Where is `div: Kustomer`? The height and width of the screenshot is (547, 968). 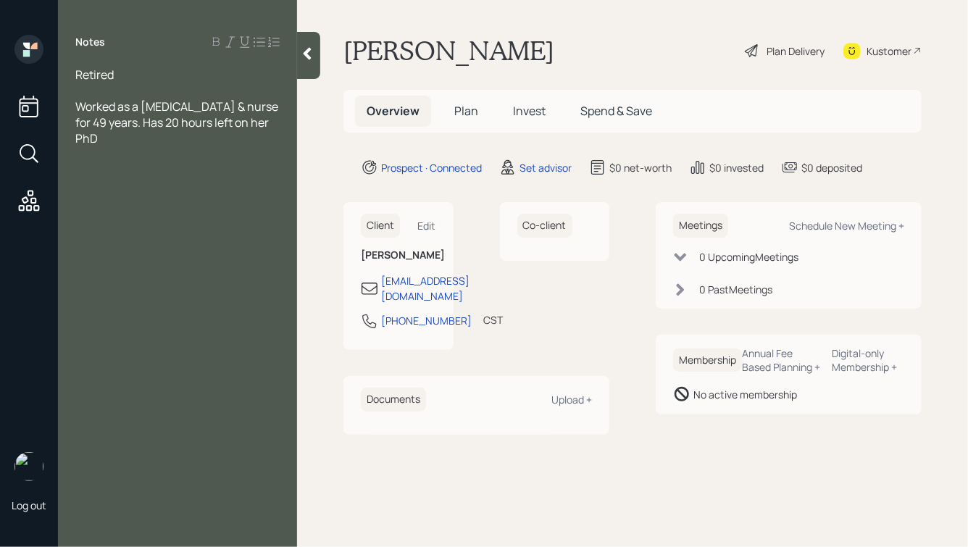 div: Kustomer is located at coordinates (889, 51).